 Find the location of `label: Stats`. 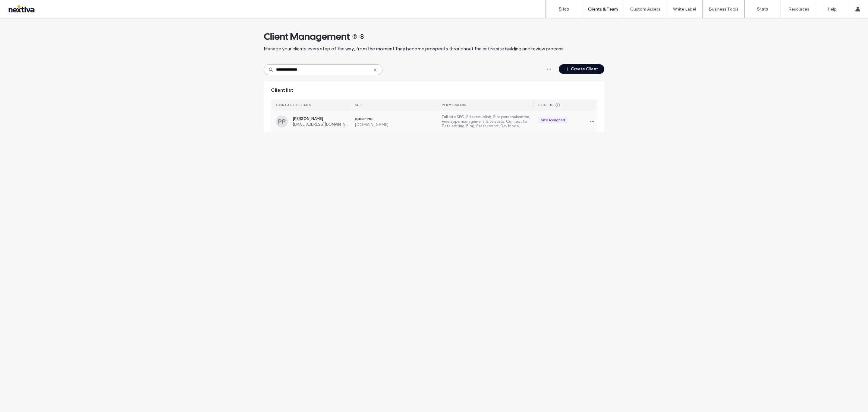

label: Stats is located at coordinates (763, 9).